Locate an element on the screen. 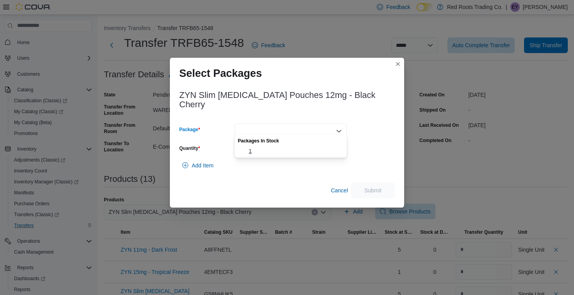 The width and height of the screenshot is (574, 295). button: Submit is located at coordinates (373, 191).